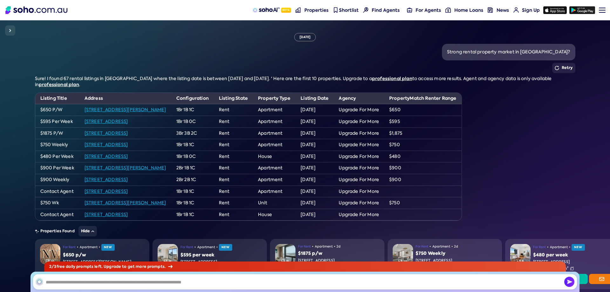 This screenshot has width=610, height=292. What do you see at coordinates (456, 254) in the screenshot?
I see `div: $750 Weekly` at bounding box center [456, 254].